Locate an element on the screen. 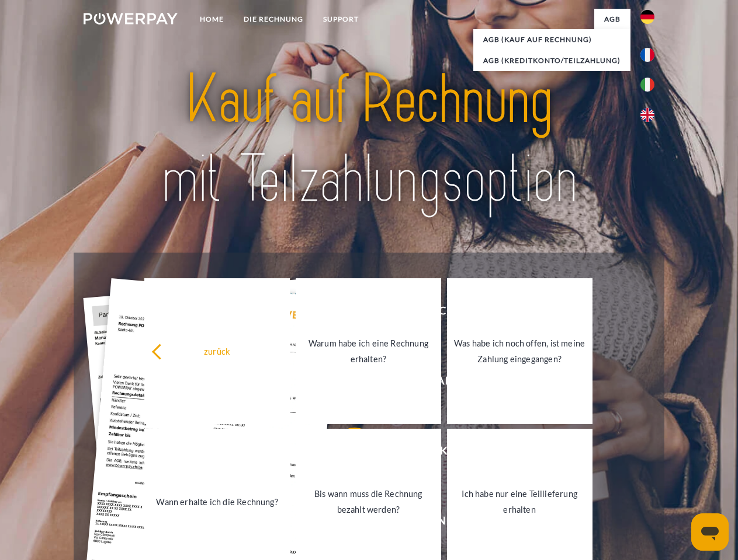 The image size is (738, 560). a: DIE RECHNUNG is located at coordinates (273, 19).